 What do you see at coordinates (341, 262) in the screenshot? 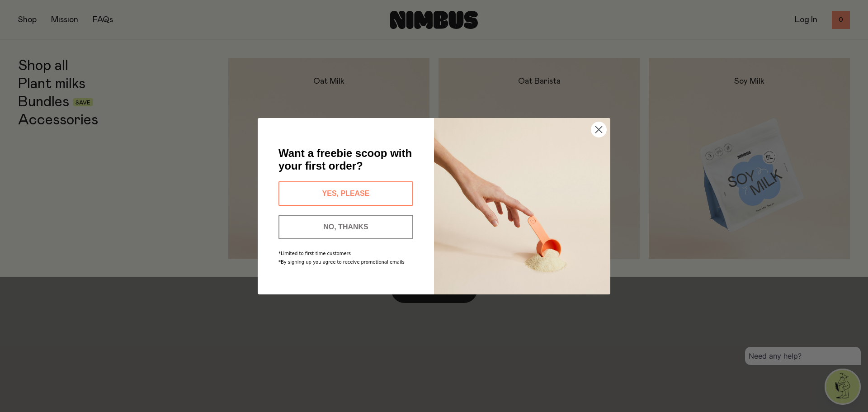
I see `span: *By signing up you agree to receive promotional emails` at bounding box center [341, 262].